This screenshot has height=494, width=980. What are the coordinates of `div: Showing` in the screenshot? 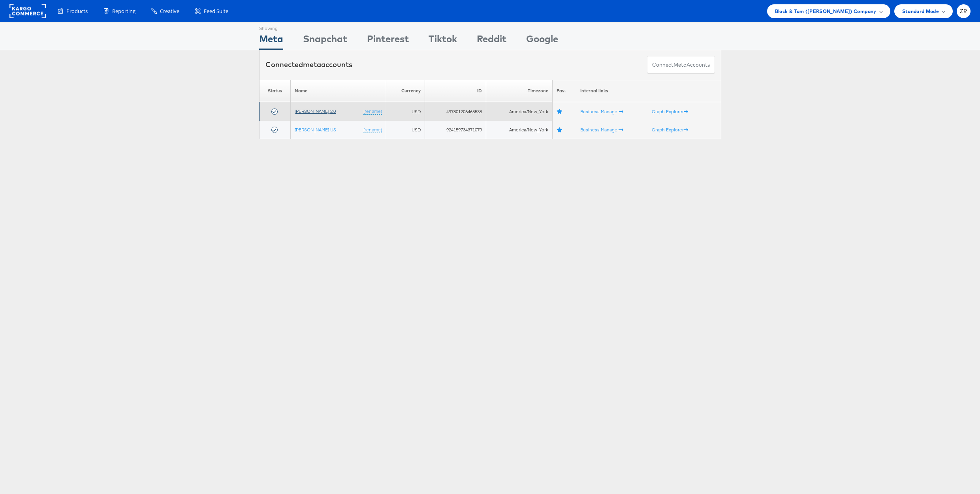 It's located at (271, 27).